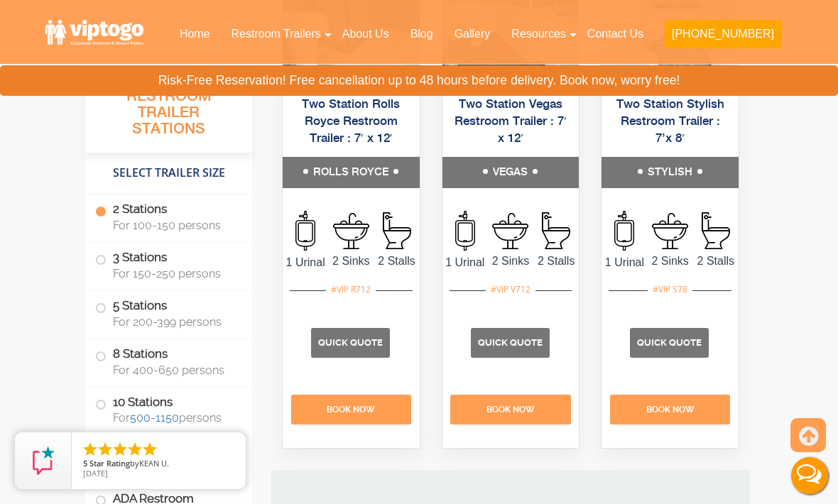 The image size is (838, 504). I want to click on label: 10 Stations, so click(168, 409).